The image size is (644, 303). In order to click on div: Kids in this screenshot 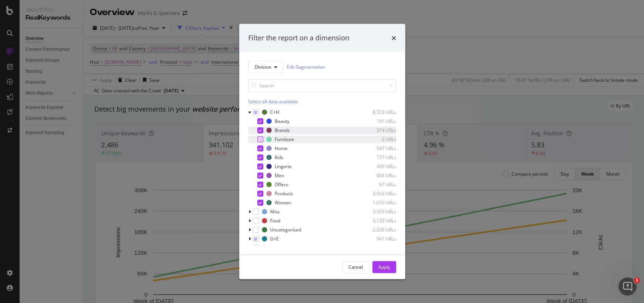, I will do `click(279, 157)`.